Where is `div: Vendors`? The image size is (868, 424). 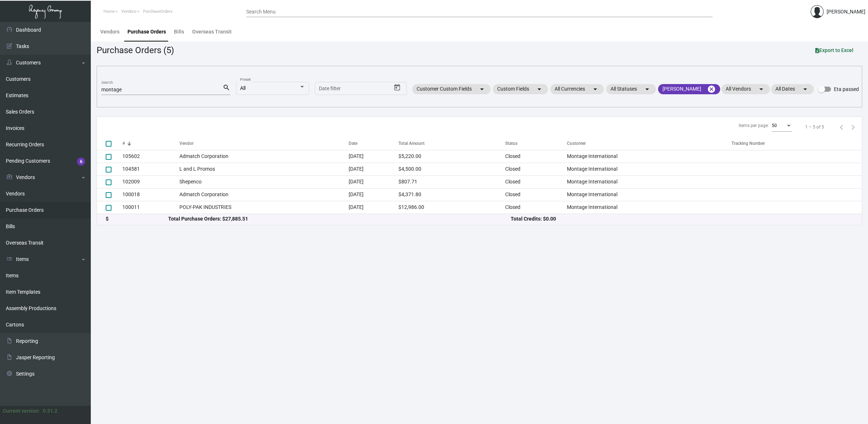 div: Vendors is located at coordinates (110, 32).